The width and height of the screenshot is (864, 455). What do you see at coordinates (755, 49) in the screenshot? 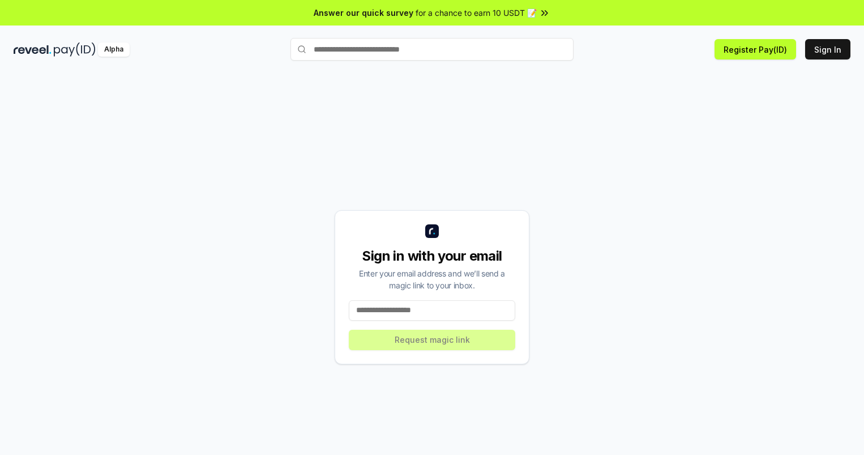
I see `button: Register Pay(ID)` at bounding box center [755, 49].